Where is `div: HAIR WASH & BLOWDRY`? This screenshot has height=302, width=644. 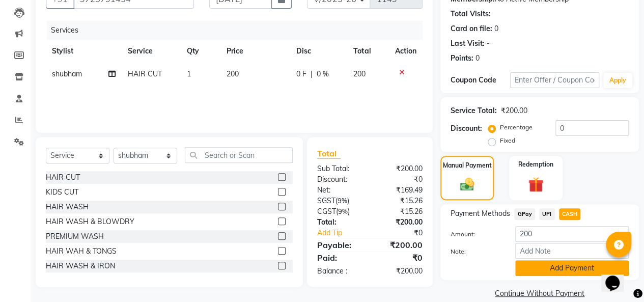
div: HAIR WASH & BLOWDRY is located at coordinates (90, 222).